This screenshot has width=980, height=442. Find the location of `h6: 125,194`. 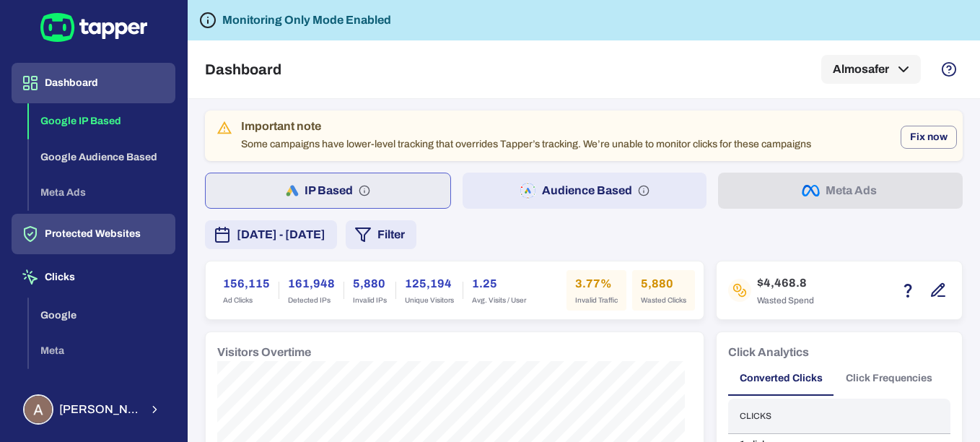

h6: 125,194 is located at coordinates (430, 284).